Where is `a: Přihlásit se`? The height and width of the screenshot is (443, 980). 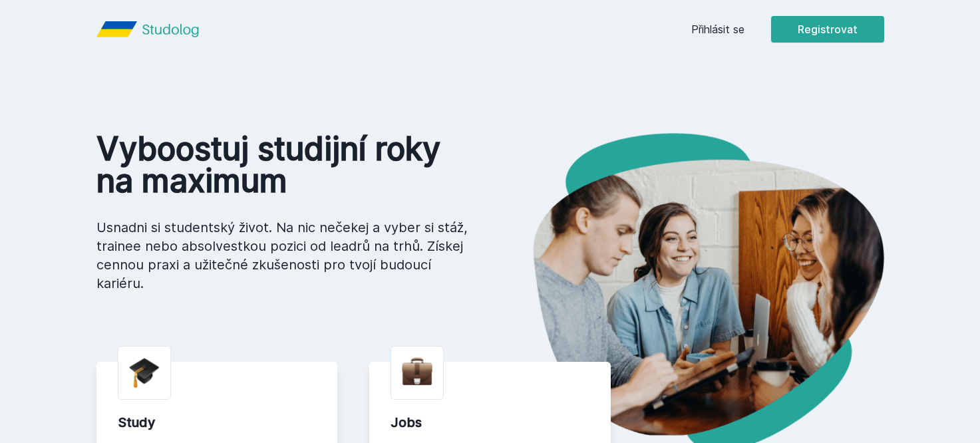
a: Přihlásit se is located at coordinates (718, 29).